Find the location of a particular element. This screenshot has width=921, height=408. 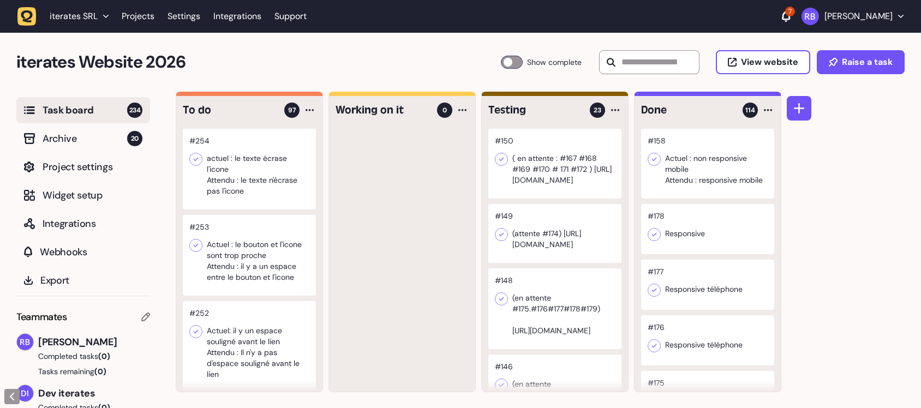

span: 114 is located at coordinates (750, 110).